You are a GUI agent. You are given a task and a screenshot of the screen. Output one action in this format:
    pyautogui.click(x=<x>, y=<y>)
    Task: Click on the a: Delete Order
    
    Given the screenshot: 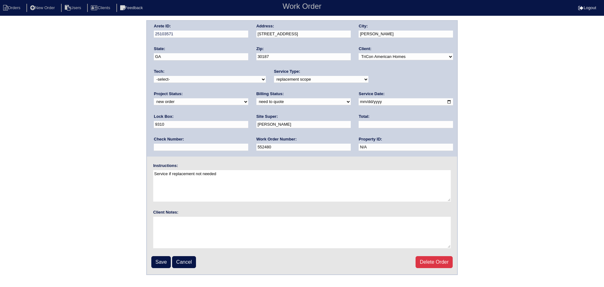 What is the action you would take?
    pyautogui.click(x=434, y=262)
    